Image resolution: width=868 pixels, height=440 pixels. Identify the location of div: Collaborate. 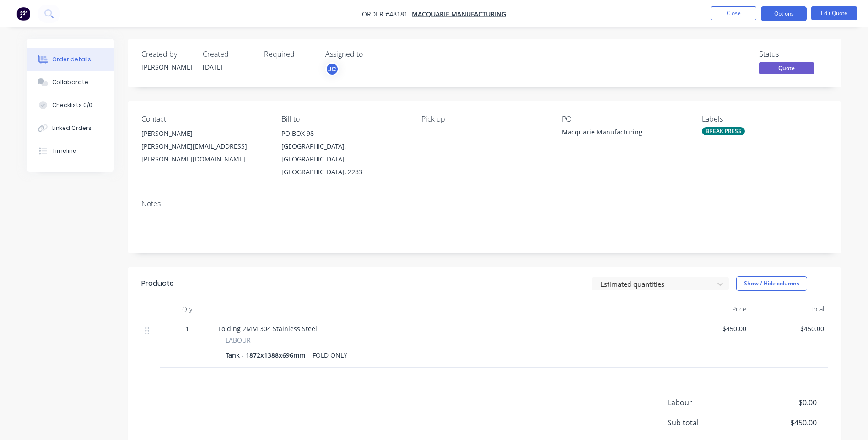
(70, 82).